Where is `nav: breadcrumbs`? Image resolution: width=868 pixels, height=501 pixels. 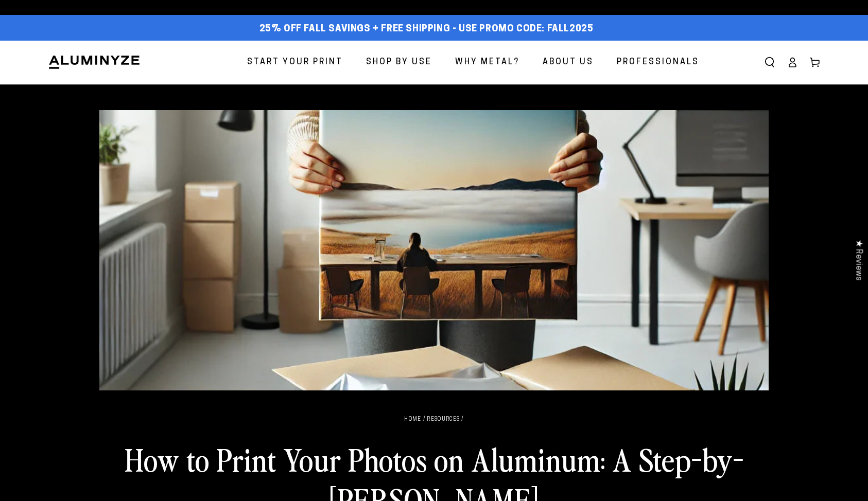
nav: breadcrumbs is located at coordinates (434, 420).